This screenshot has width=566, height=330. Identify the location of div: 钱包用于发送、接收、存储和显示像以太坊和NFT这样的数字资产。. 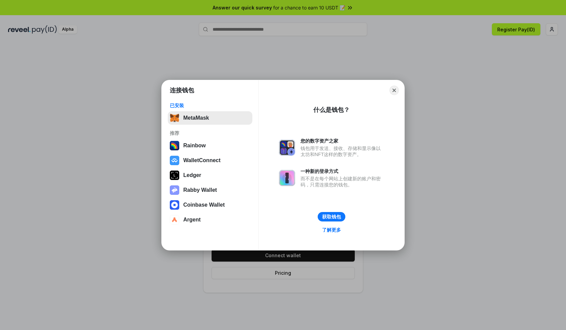
(342, 151).